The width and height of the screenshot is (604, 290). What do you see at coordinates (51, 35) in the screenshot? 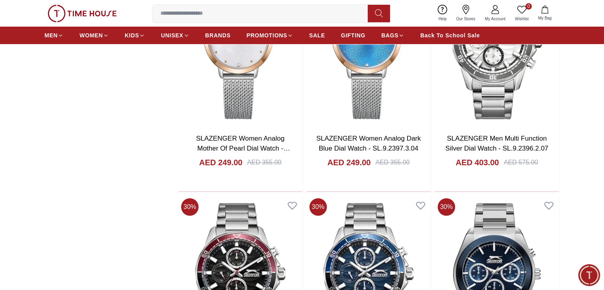
I see `span: MEN` at bounding box center [51, 35].